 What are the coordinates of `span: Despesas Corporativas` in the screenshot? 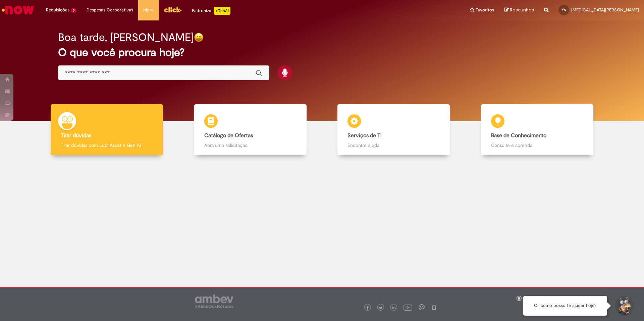 It's located at (110, 10).